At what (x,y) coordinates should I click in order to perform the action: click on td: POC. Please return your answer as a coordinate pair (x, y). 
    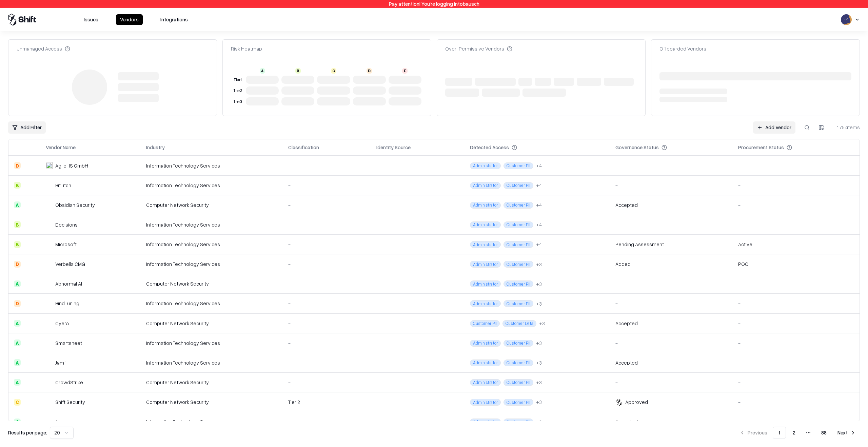
    Looking at the image, I should click on (796, 264).